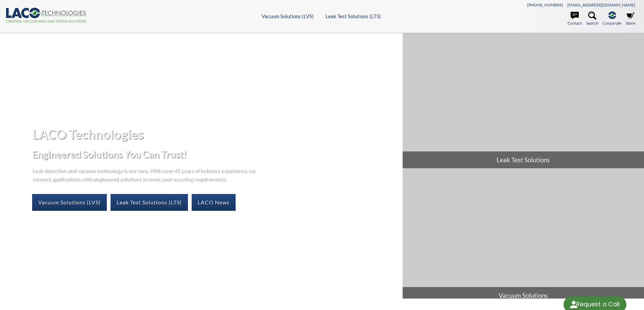 This screenshot has width=644, height=310. What do you see at coordinates (523, 101) in the screenshot?
I see `a: Leak Test Solutions` at bounding box center [523, 101].